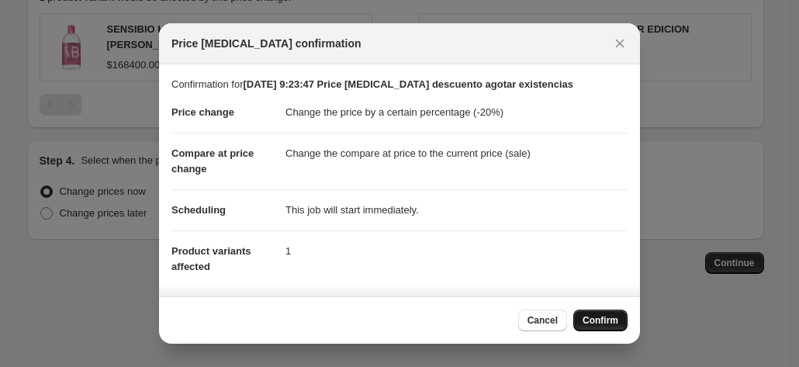  I want to click on dd: Change the compare at price to the current price (sale), so click(456, 153).